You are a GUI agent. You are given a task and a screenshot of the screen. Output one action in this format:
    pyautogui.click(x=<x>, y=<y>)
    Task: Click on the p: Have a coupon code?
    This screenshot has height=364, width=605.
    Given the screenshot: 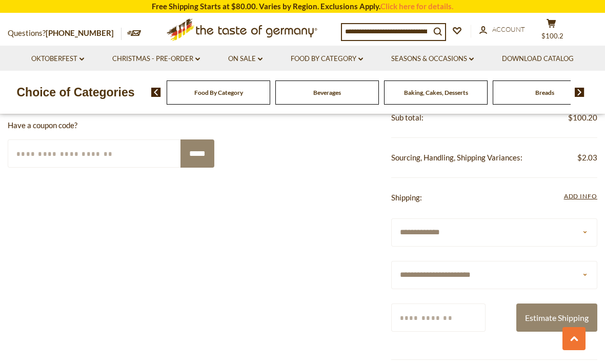 What is the action you would take?
    pyautogui.click(x=111, y=125)
    